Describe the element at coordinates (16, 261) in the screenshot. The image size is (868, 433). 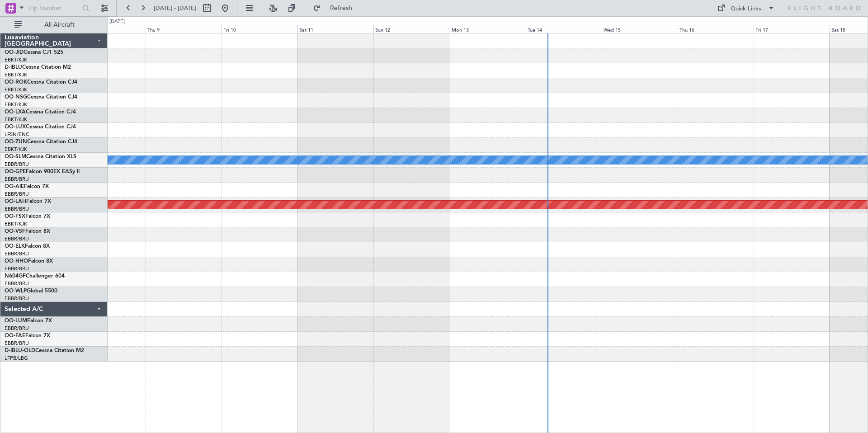
I see `span: OO-HHO` at that location.